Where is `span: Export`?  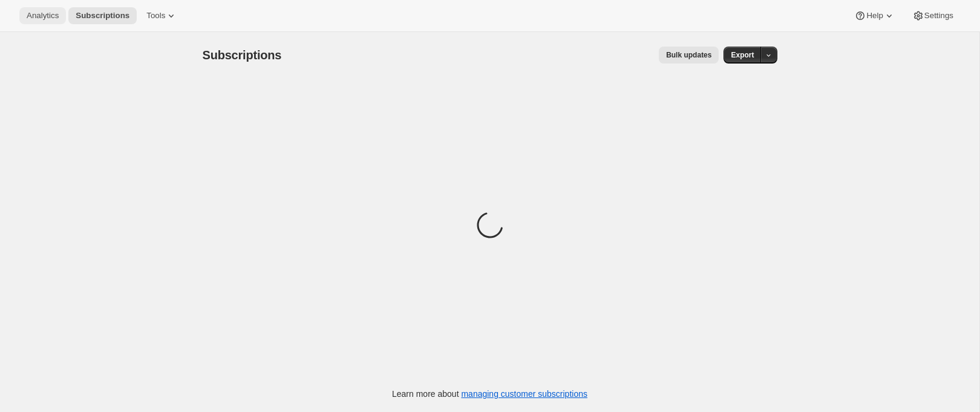
span: Export is located at coordinates (742, 55).